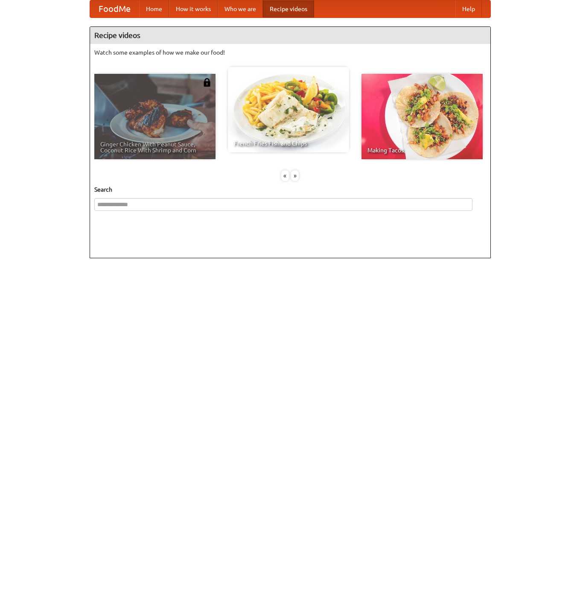  I want to click on h4: Recipe videos, so click(290, 35).